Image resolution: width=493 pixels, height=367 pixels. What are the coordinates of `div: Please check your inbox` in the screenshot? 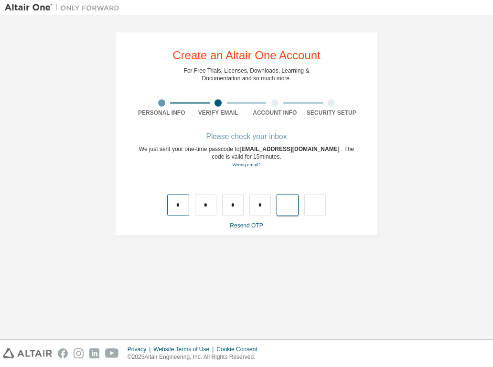 It's located at (247, 137).